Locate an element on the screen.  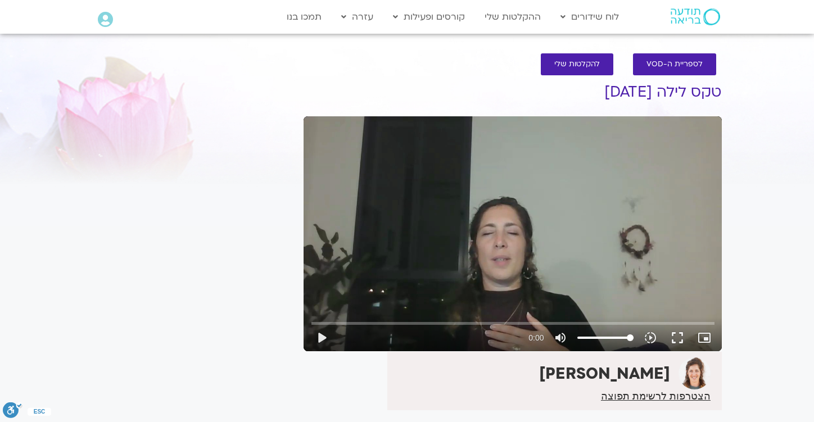
a: הצטרפות לרשימת תפוצה is located at coordinates (656, 397).